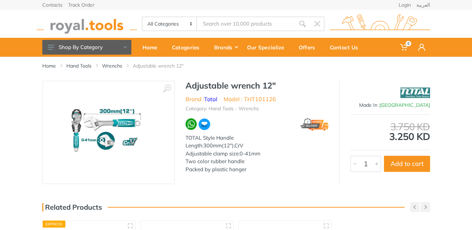 The height and width of the screenshot is (230, 472). I want to click on div: Offers, so click(309, 47).